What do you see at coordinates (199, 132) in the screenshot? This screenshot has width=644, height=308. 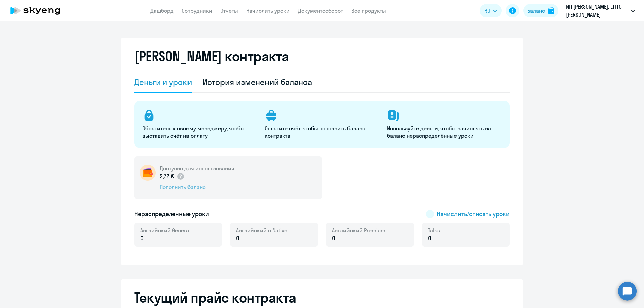 I see `p: Обратитесь к своему менеджеру, чтобы выставить счёт на оплату` at bounding box center [199, 132].